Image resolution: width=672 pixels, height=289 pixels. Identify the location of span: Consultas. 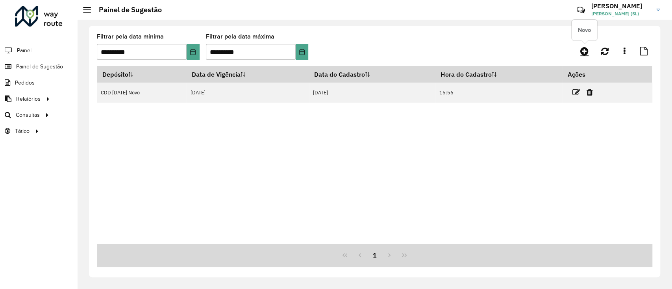
(28, 115).